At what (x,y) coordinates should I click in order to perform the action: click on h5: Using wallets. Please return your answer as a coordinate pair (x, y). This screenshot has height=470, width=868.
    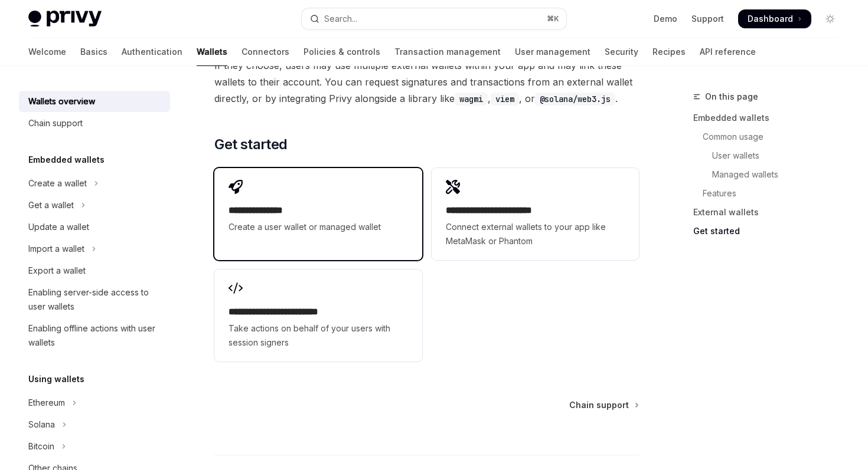
    Looking at the image, I should click on (56, 379).